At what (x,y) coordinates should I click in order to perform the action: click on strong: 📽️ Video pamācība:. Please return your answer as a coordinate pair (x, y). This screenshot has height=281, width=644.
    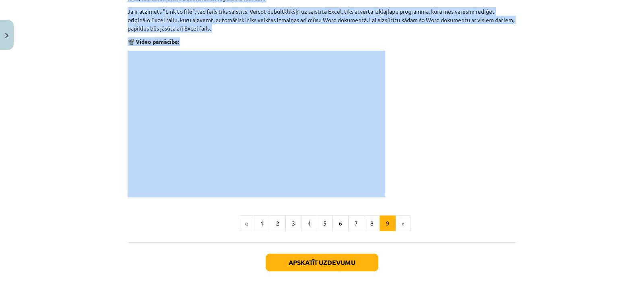
    Looking at the image, I should click on (153, 42).